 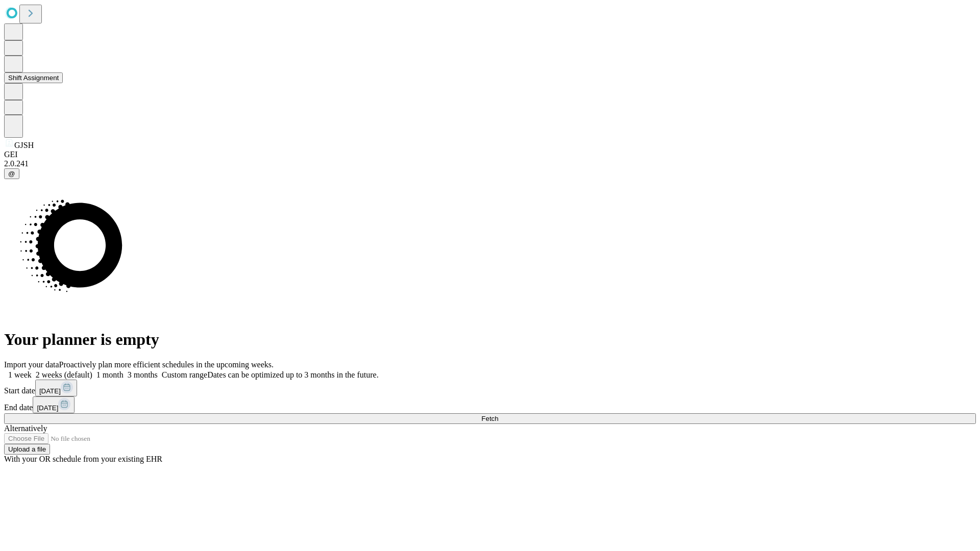 What do you see at coordinates (167, 364) in the screenshot?
I see `span: Proactively plan more efficient schedules in the upcoming weeks.` at bounding box center [167, 364].